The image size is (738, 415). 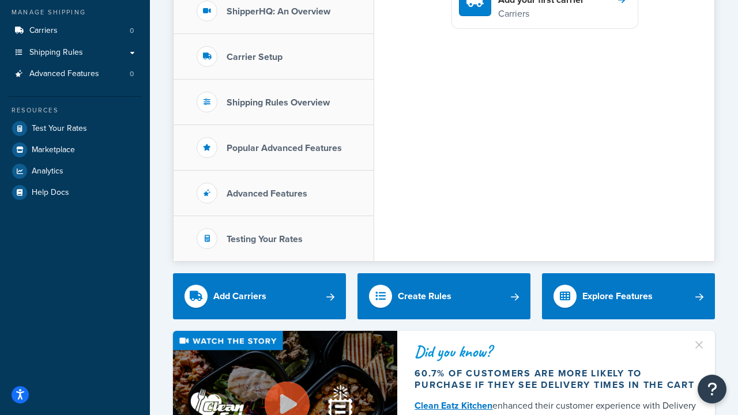 I want to click on li: Analytics, so click(x=75, y=171).